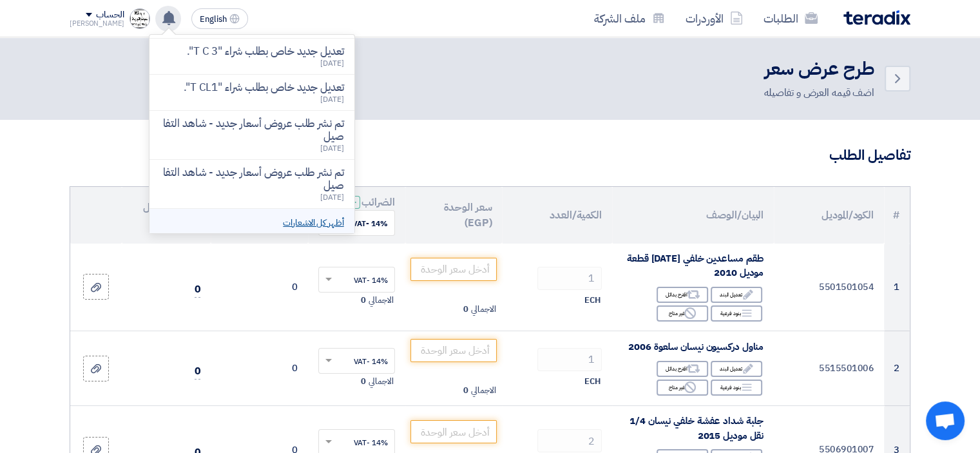  I want to click on p: تعديل جديد خاص بطلب شراء "T C 3"., so click(266, 52).